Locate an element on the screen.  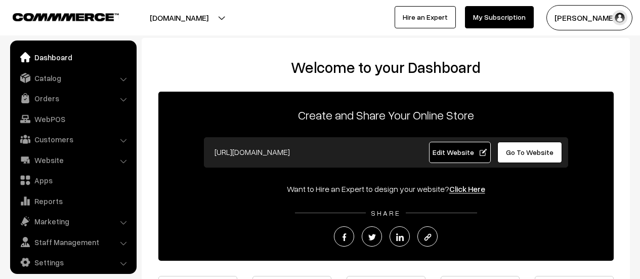
a: WebPOS is located at coordinates (73, 119).